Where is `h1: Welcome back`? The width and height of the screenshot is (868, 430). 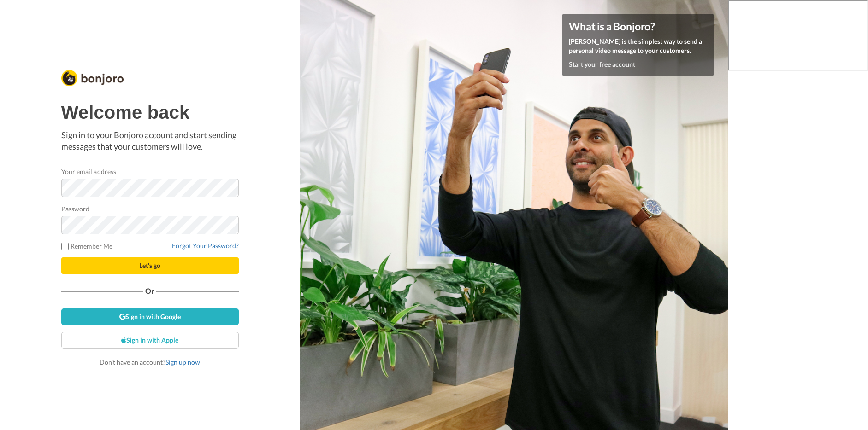 h1: Welcome back is located at coordinates (150, 112).